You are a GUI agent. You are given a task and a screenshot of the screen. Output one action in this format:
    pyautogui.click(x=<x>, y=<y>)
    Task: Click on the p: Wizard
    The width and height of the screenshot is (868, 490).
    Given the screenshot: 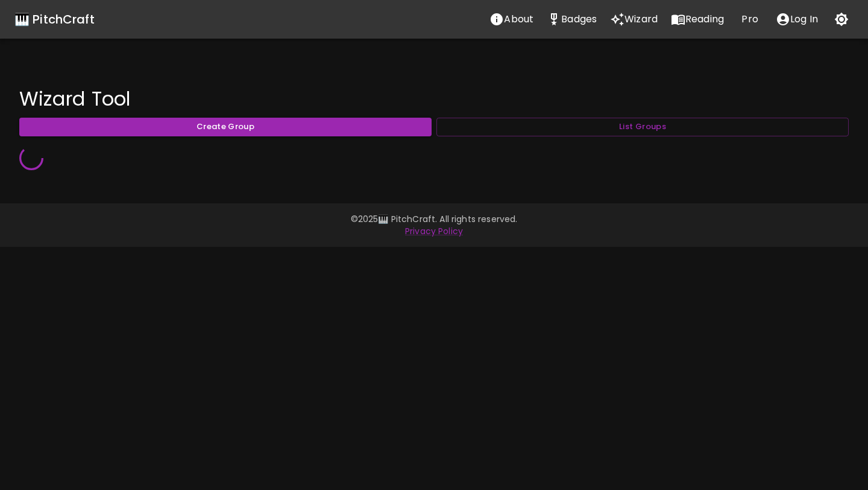 What is the action you would take?
    pyautogui.click(x=641, y=19)
    